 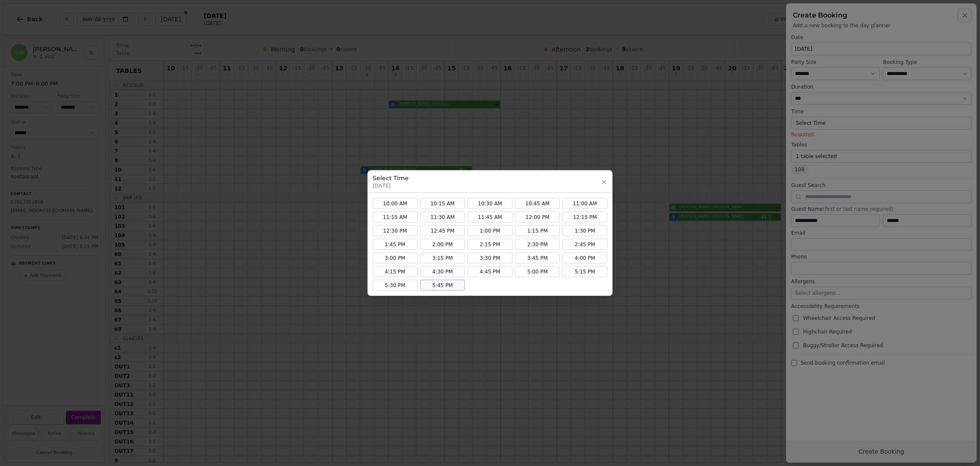 I want to click on button: 4:45 PM, so click(x=490, y=272).